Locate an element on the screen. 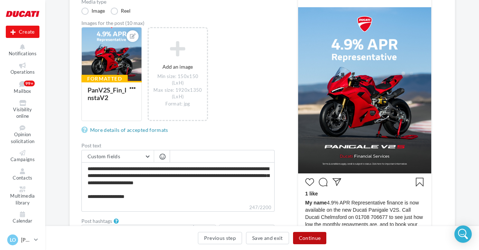 This screenshot has width=479, height=250. a: Calendar is located at coordinates (22, 218).